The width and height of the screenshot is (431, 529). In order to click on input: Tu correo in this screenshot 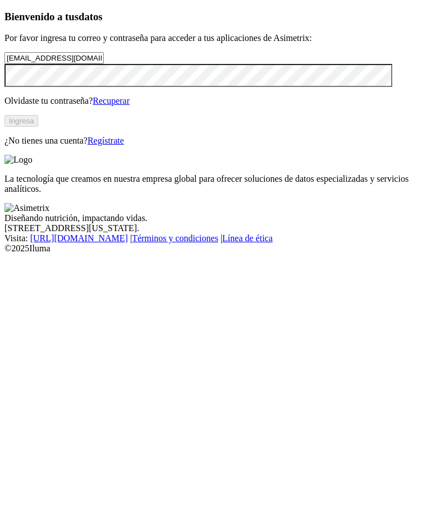, I will do `click(54, 58)`.